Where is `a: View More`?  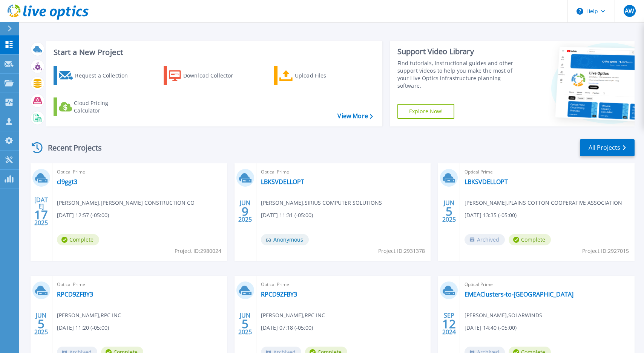 a: View More is located at coordinates (355, 116).